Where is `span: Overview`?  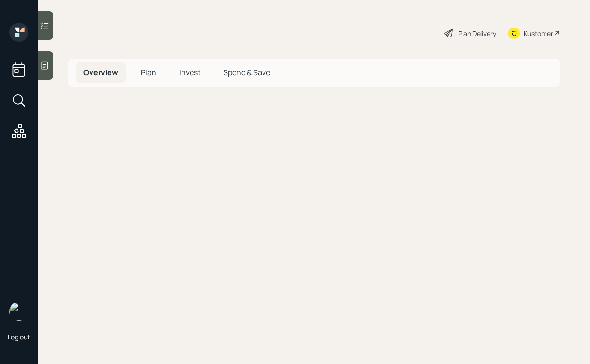
span: Overview is located at coordinates (101, 72).